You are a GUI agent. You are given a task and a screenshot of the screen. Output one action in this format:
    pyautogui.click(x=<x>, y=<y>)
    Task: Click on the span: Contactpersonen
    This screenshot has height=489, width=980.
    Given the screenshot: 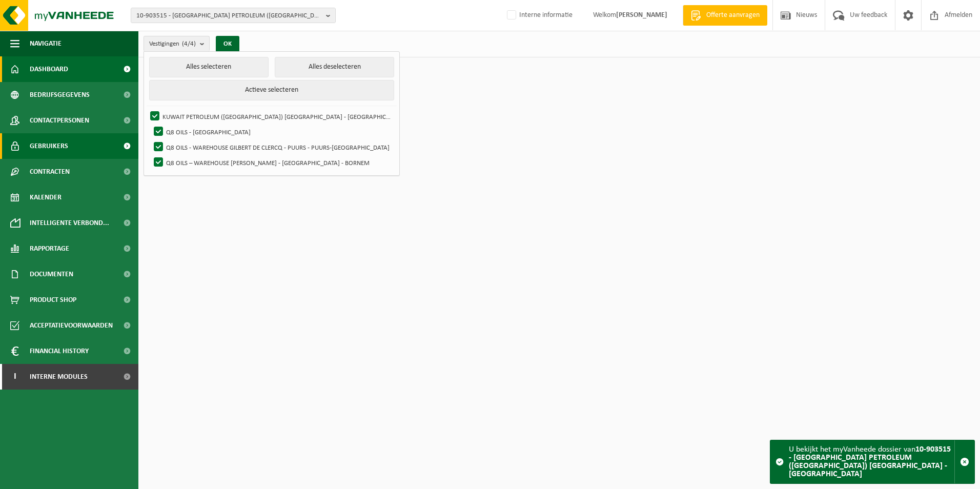 What is the action you would take?
    pyautogui.click(x=59, y=121)
    